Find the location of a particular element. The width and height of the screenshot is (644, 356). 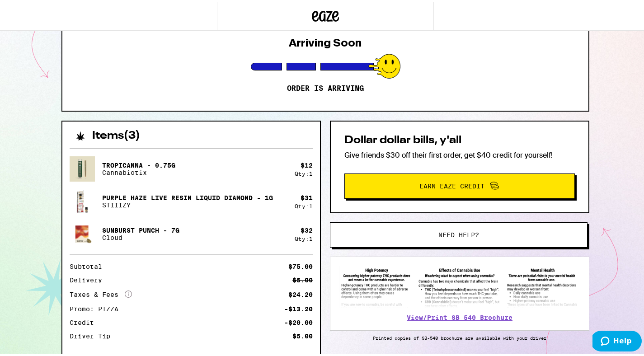

h2: Dollar dollar bills, y'all is located at coordinates (460, 139).